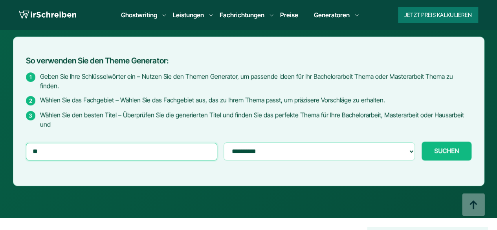  I want to click on img: logo wirschreiben, so click(48, 15).